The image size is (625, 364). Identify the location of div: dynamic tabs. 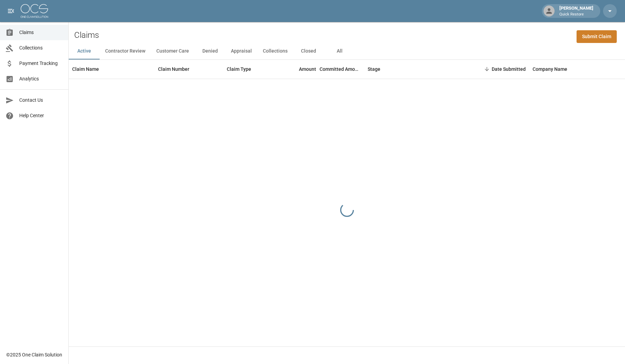
(347, 51).